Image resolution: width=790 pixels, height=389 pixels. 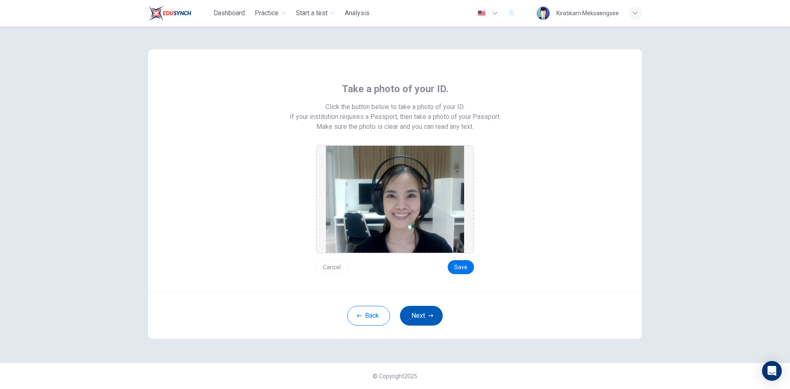 What do you see at coordinates (332, 267) in the screenshot?
I see `button: Cancel` at bounding box center [332, 267].